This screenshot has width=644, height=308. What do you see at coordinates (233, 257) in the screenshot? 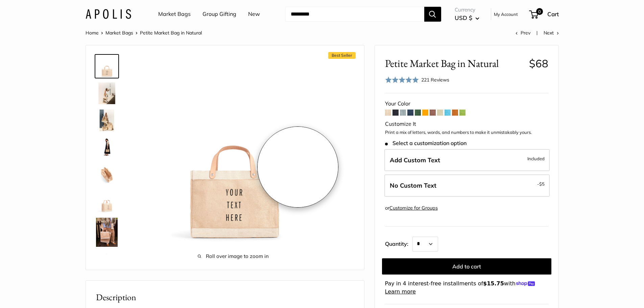
I see `span: Roll over image to zoom in` at bounding box center [233, 257].